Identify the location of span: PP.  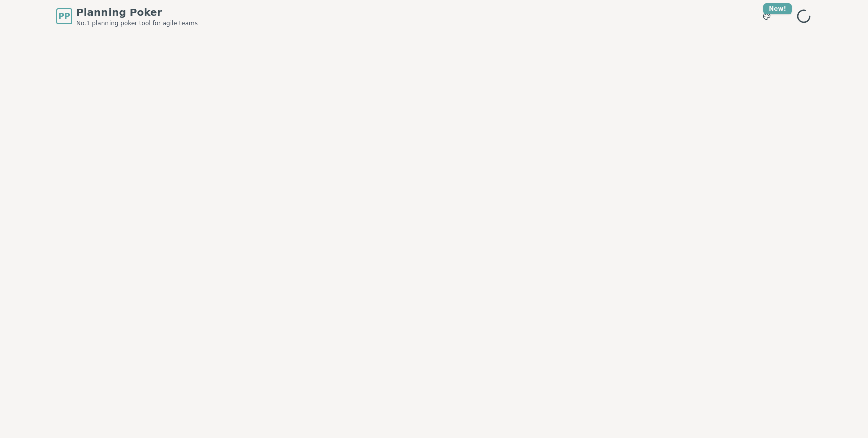
(64, 16).